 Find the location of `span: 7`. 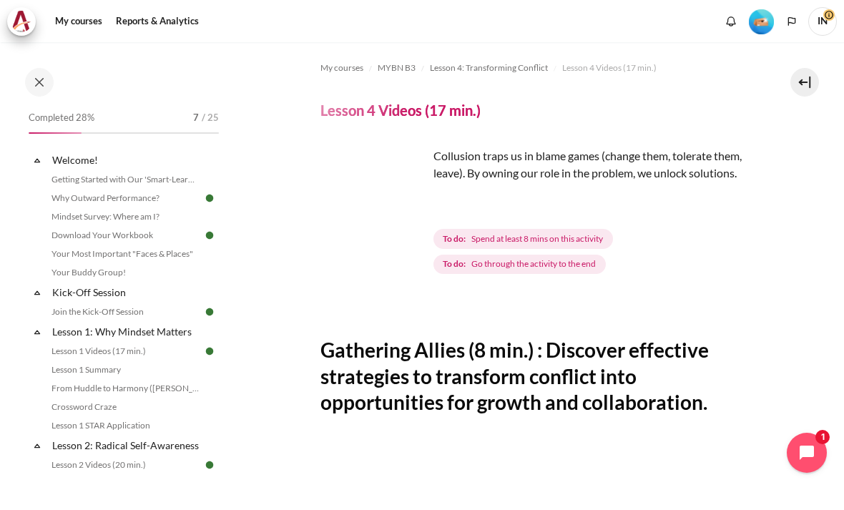

span: 7 is located at coordinates (196, 118).